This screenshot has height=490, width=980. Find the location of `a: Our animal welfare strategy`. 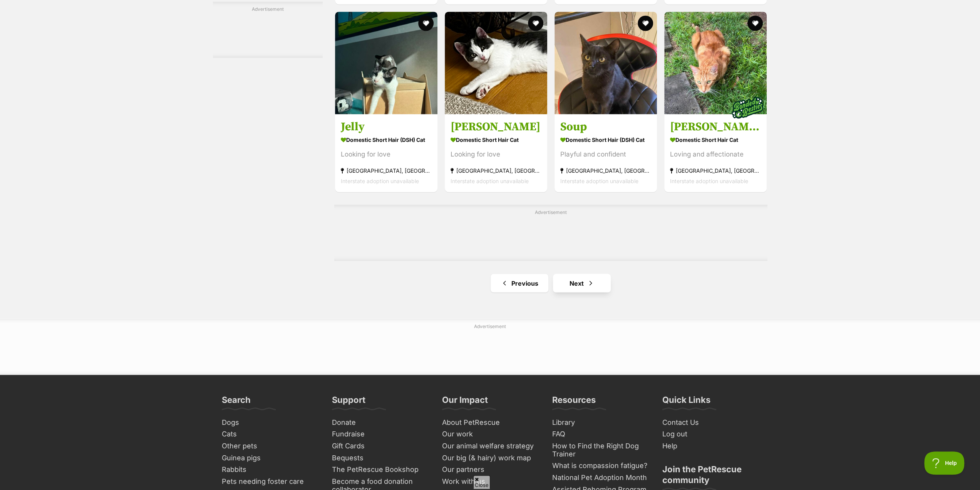

a: Our animal welfare strategy is located at coordinates (490, 445).